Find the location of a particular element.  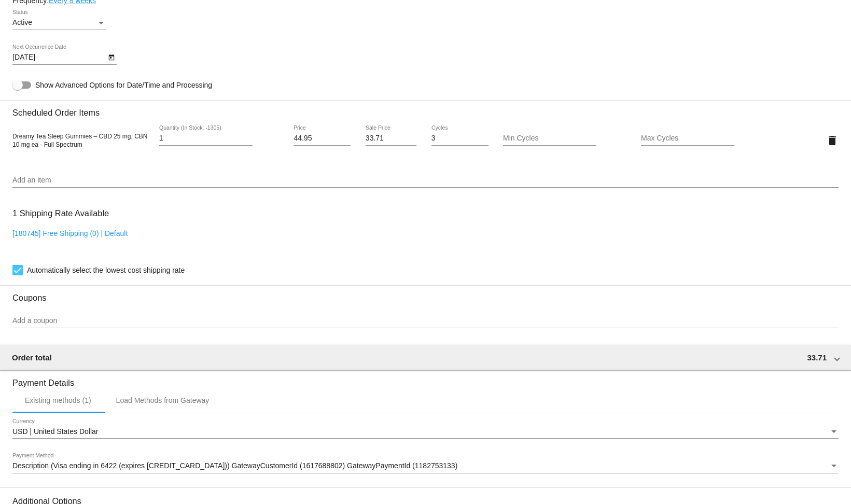

div: Existing methods (1) is located at coordinates (58, 400).